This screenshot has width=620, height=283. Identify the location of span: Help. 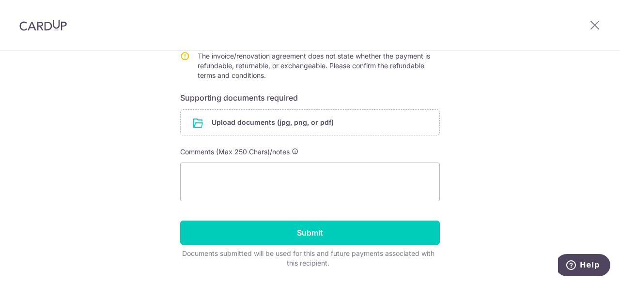
(31, 11).